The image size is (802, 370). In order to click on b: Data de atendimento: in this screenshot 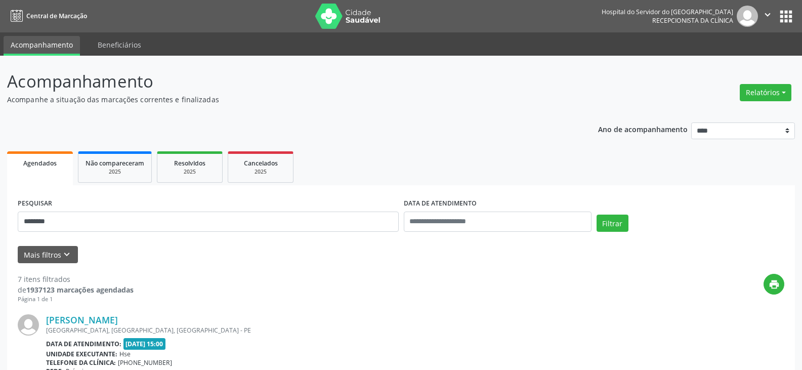, I will do `click(84, 344)`.